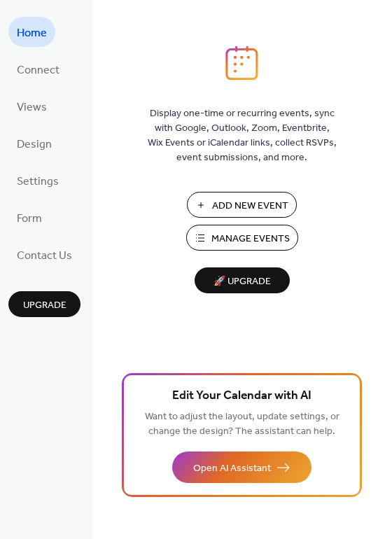 The width and height of the screenshot is (392, 539). What do you see at coordinates (38, 182) in the screenshot?
I see `span: Settings` at bounding box center [38, 182].